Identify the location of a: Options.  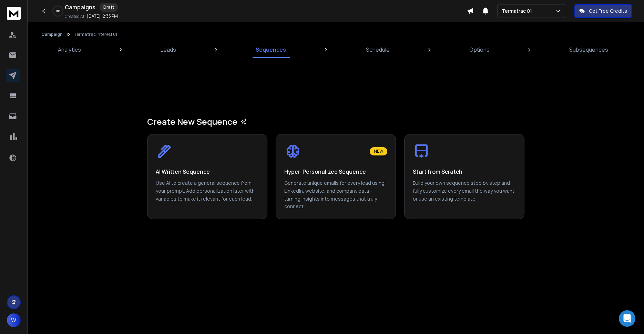
(480, 50).